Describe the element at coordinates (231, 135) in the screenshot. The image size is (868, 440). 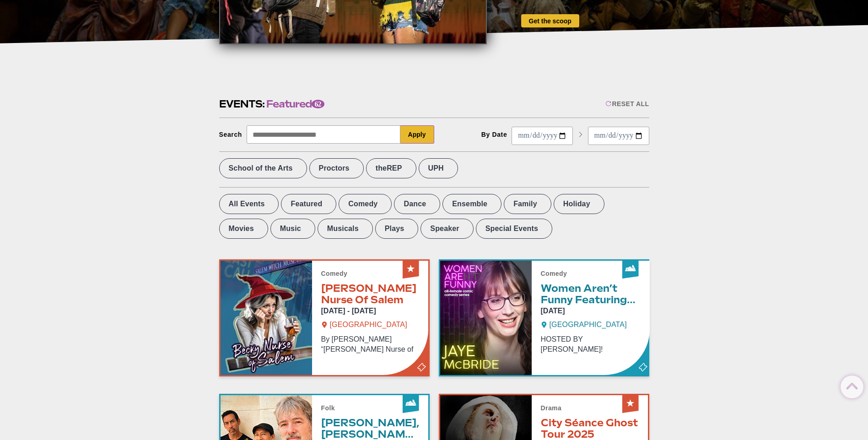
I see `div: Search` at that location.